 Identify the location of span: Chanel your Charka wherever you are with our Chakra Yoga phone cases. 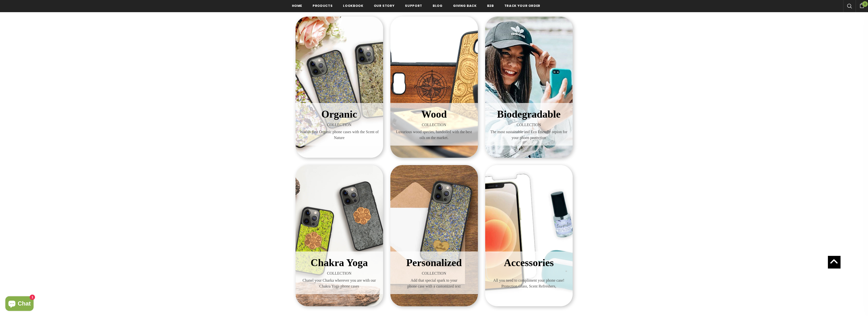
(339, 283).